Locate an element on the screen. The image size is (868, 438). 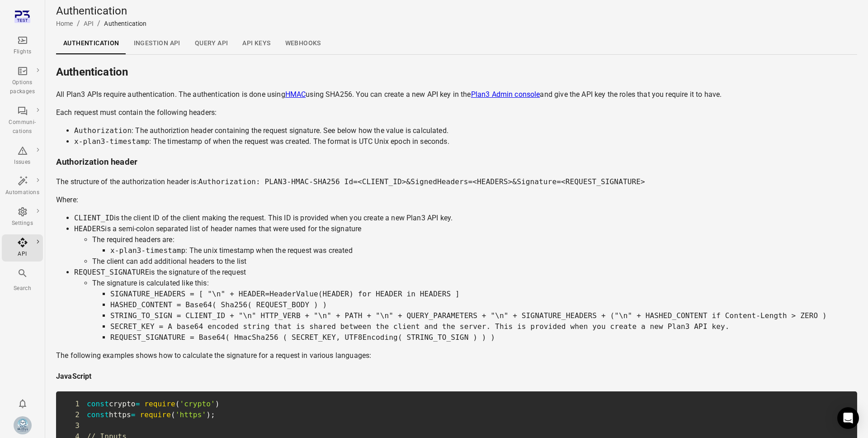
code: REQUEST_SIGNATURE is located at coordinates (112, 272).